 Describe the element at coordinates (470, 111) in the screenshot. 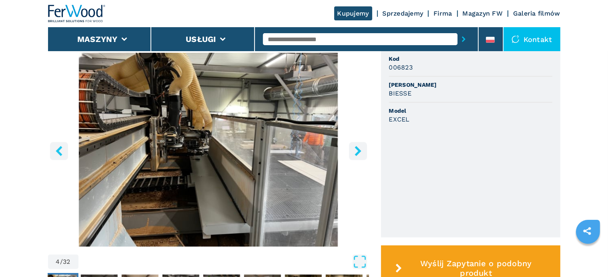

I see `span: Model` at that location.